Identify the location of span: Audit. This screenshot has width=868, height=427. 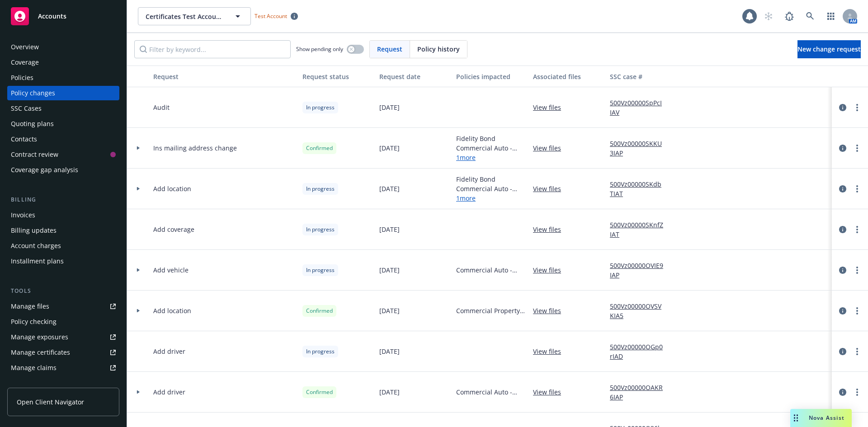
(161, 107).